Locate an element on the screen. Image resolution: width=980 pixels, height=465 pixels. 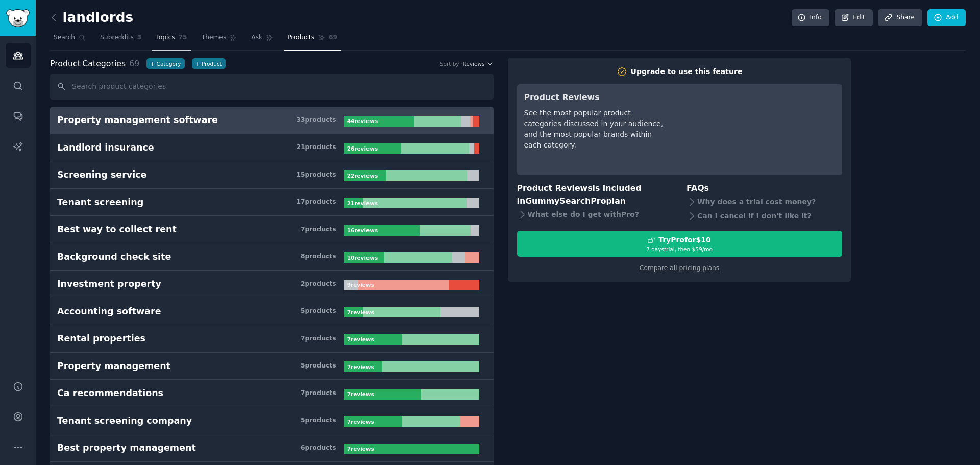
span: GummySearch Pro is located at coordinates (565, 200).